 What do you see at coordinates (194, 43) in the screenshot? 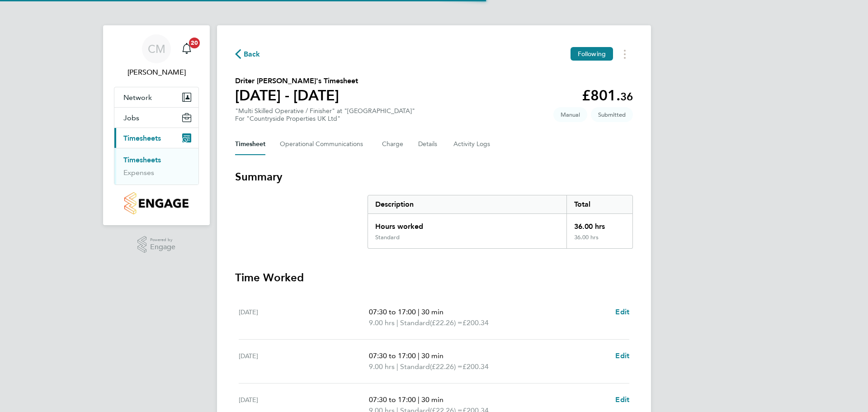
I see `span: 20` at bounding box center [194, 43].